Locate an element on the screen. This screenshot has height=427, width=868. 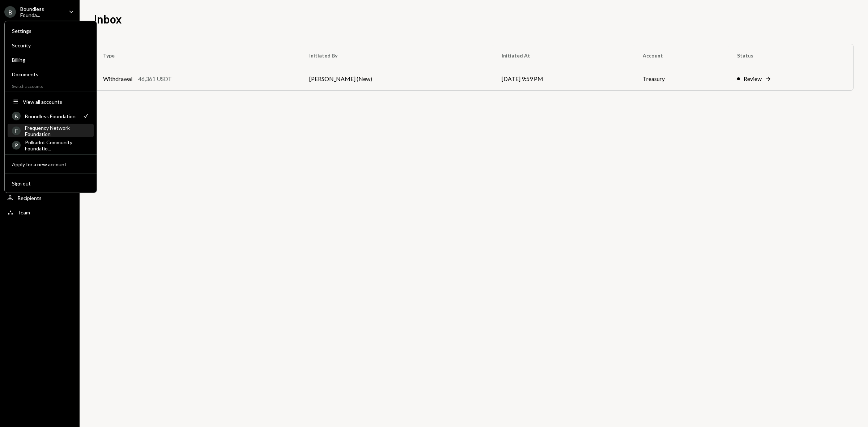
a: Billing is located at coordinates (50, 60).